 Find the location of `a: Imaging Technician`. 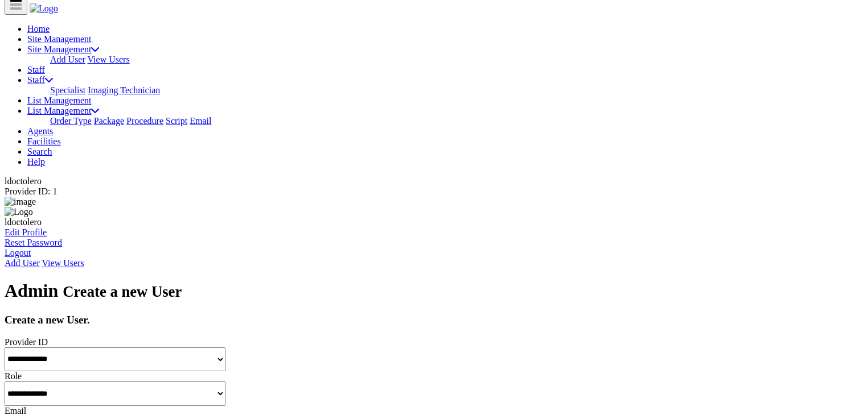

a: Imaging Technician is located at coordinates (123, 90).